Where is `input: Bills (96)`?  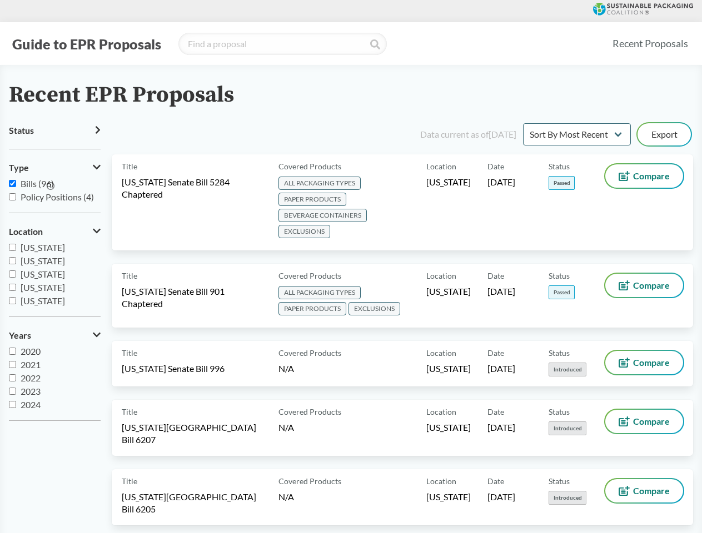 input: Bills (96) is located at coordinates (12, 183).